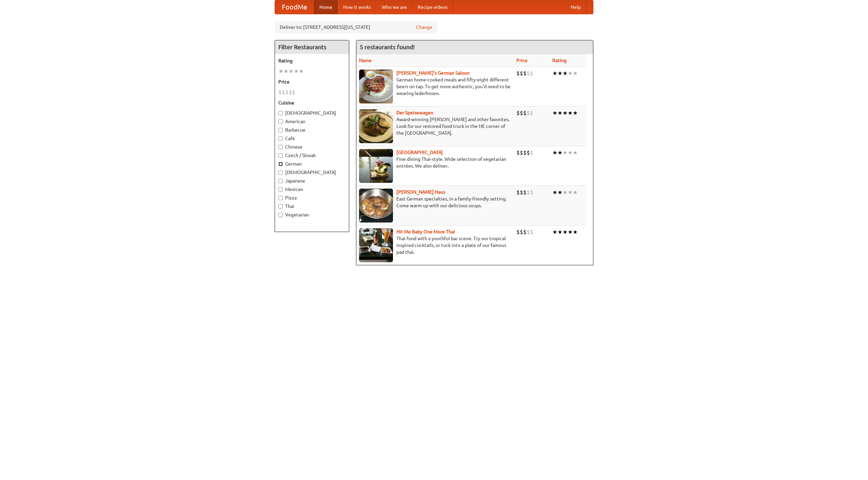 The width and height of the screenshot is (868, 480). What do you see at coordinates (312, 61) in the screenshot?
I see `h5: Rating` at bounding box center [312, 61].